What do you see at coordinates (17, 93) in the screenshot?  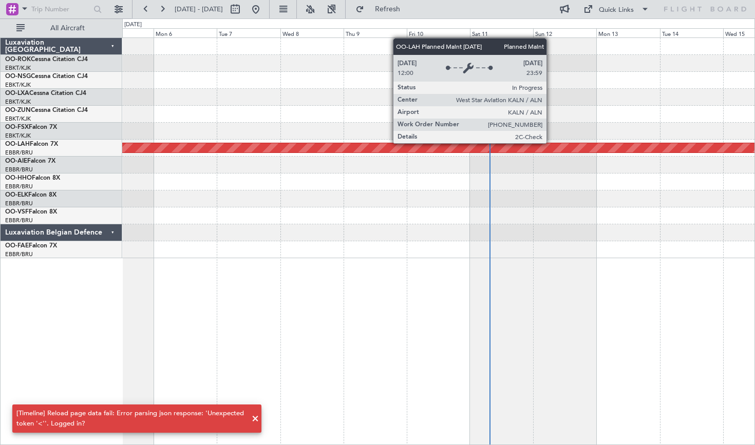 I see `span: OO-LXA` at bounding box center [17, 93].